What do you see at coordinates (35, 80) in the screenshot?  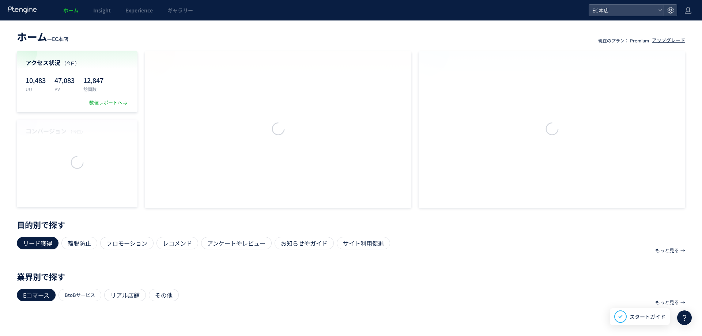 I see `p: 10,483` at bounding box center [35, 80].